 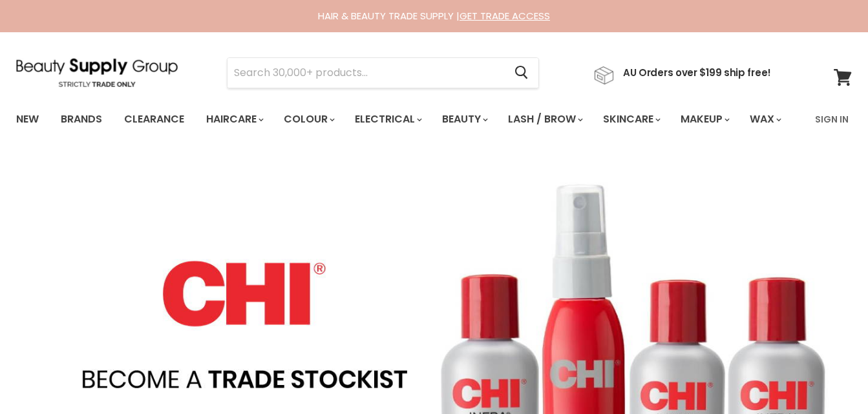 What do you see at coordinates (366, 73) in the screenshot?
I see `input: Search` at bounding box center [366, 73].